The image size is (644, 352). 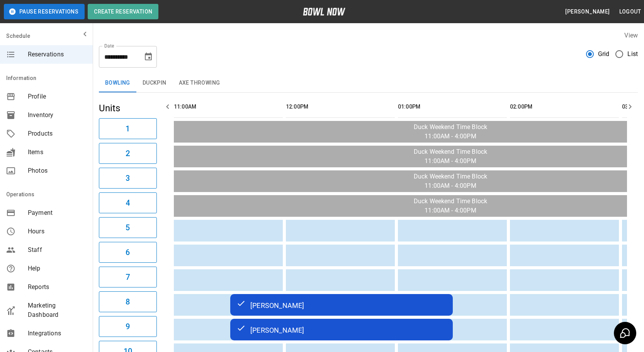 What do you see at coordinates (57, 96) in the screenshot?
I see `span: Profile` at bounding box center [57, 96].